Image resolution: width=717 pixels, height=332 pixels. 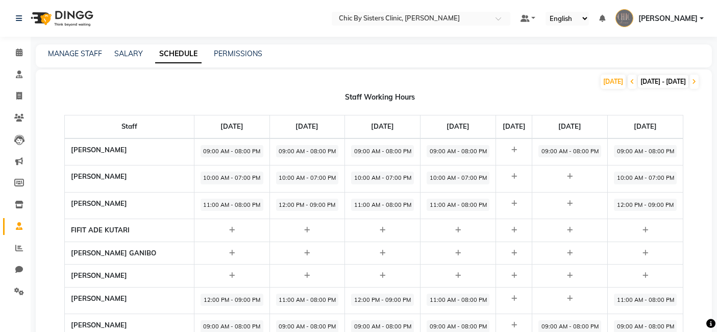 I want to click on div: Staff Working Hours, so click(x=379, y=97).